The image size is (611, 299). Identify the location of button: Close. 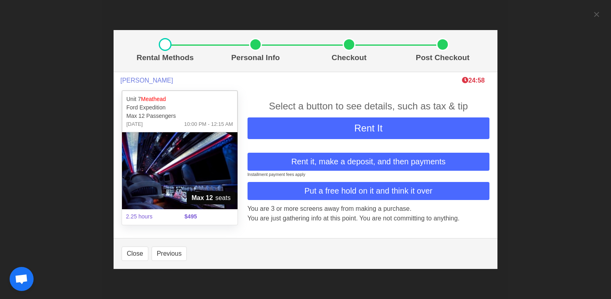
(135, 253).